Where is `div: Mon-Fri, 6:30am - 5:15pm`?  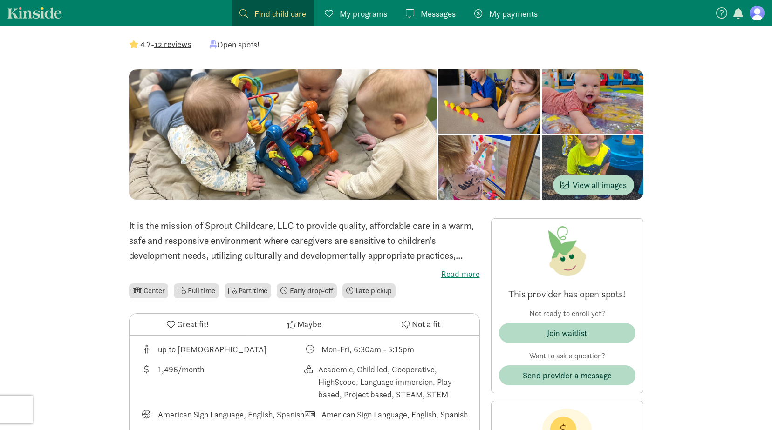 div: Mon-Fri, 6:30am - 5:15pm is located at coordinates (367, 349).